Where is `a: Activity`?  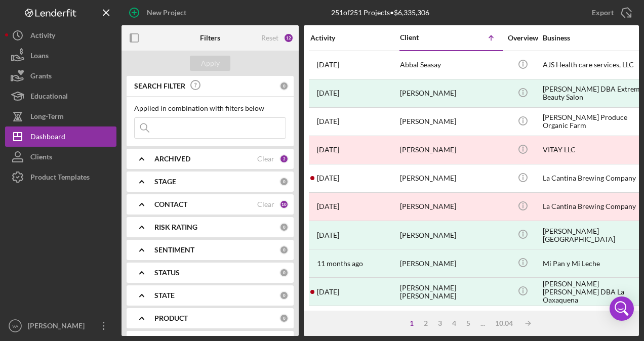 a: Activity is located at coordinates (61, 36).